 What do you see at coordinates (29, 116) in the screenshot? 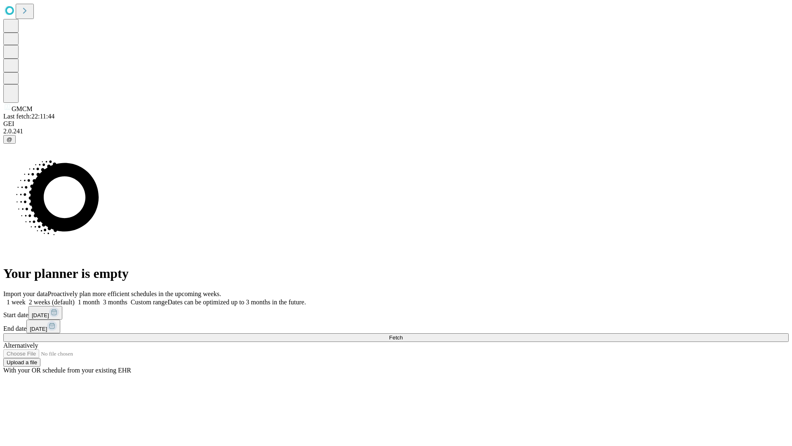
I see `span: Last fetch: 22:11:44` at bounding box center [29, 116].